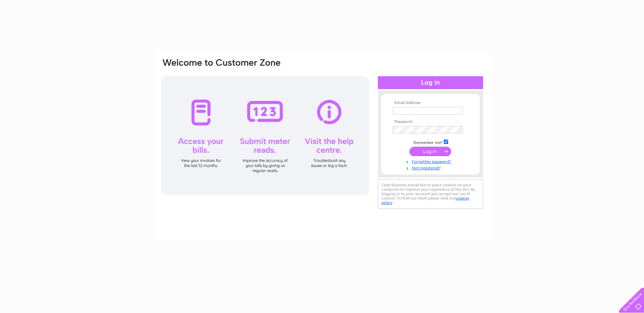  I want to click on a: Not registered?, so click(431, 167).